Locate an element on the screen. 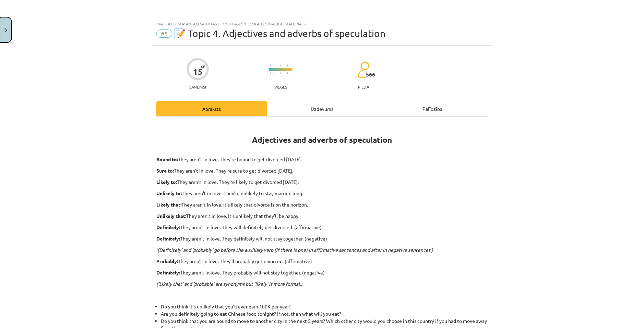 The height and width of the screenshot is (328, 644). img: students-c634bb4e5e11cddfef0936a35e636f08e4e9abd3cc4e673bd6f9a4125e45ecb1.svg is located at coordinates (363, 70).